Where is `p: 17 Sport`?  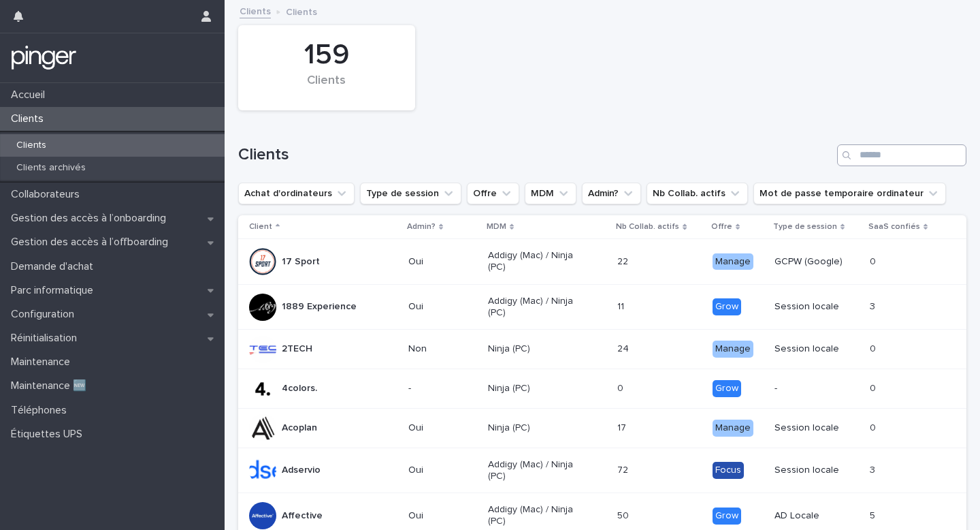 p: 17 Sport is located at coordinates (301, 262).